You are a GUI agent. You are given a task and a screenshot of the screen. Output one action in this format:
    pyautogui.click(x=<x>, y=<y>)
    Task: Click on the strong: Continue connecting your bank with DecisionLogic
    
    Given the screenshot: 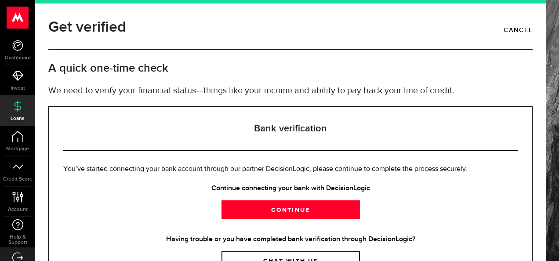 What is the action you would take?
    pyautogui.click(x=291, y=189)
    